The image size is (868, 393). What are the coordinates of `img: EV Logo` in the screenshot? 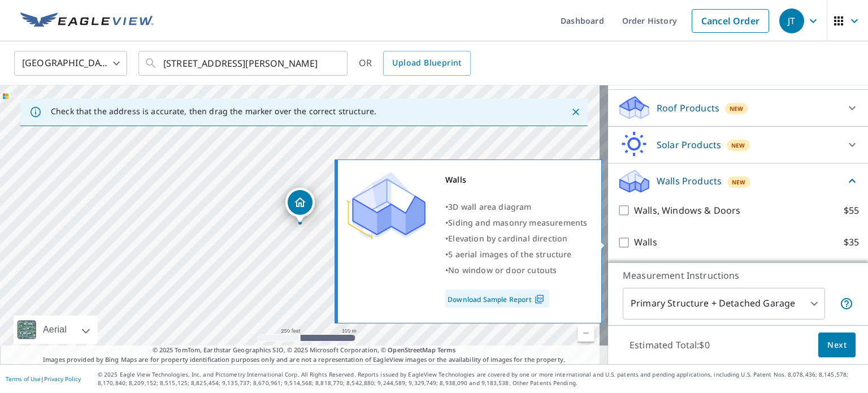 It's located at (87, 21).